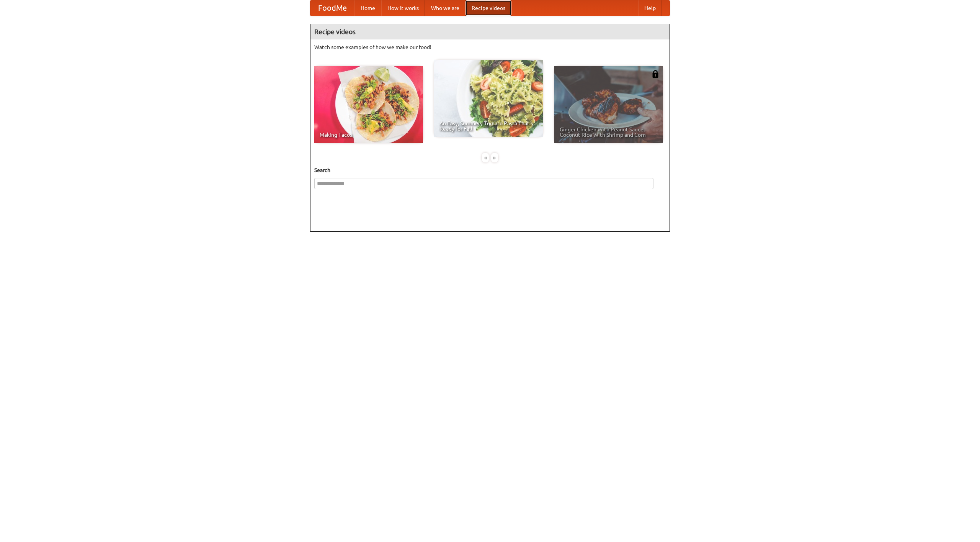  I want to click on a: Making Tacos, so click(369, 105).